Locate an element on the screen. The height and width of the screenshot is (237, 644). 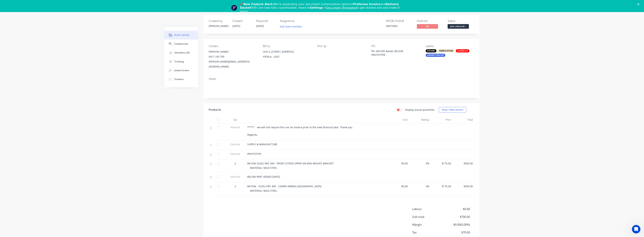
div: PO- BA1035 &amp; BA1036 PROTOTYPE is located at coordinates (393, 53).